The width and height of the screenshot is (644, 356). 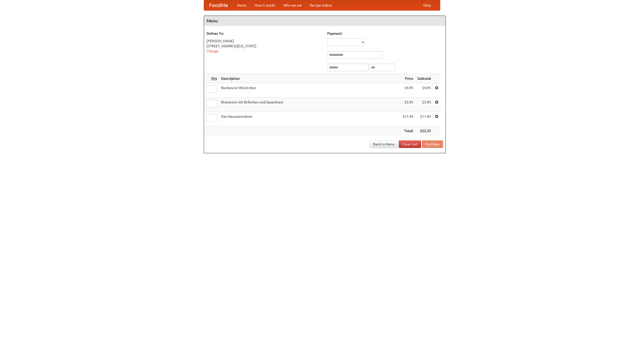 I want to click on a: Who we are, so click(x=292, y=6).